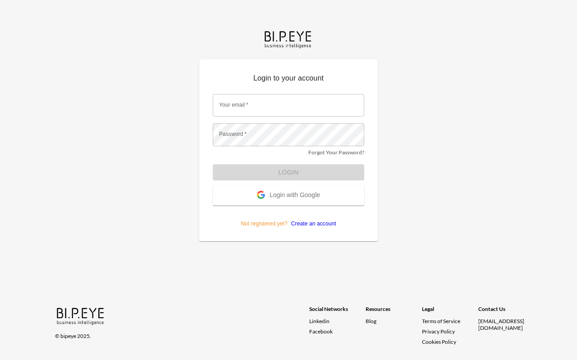 This screenshot has width=577, height=360. I want to click on p: Not registered yet?, so click(288, 217).